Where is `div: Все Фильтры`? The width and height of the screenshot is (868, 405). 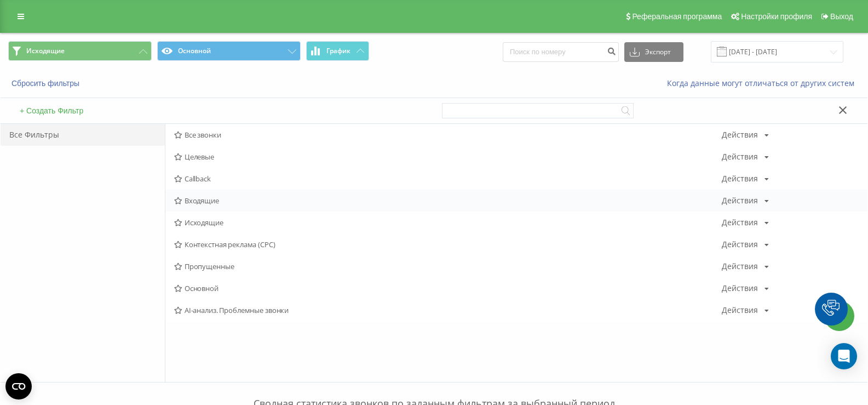 div: Все Фильтры is located at coordinates (83, 135).